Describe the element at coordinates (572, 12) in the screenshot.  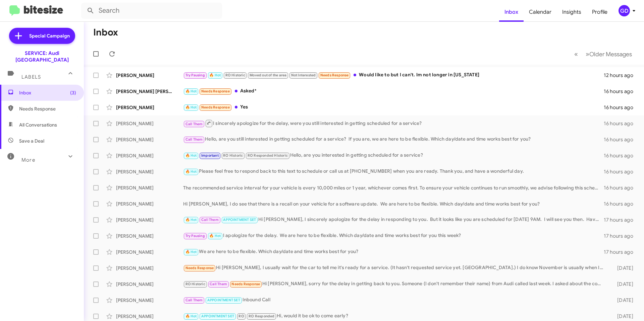
I see `span: Insights` at that location.